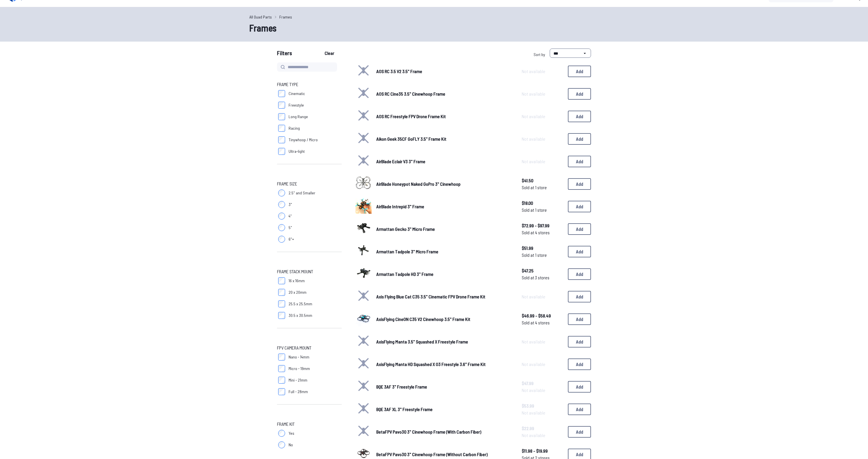  I want to click on a: BetaFPV Pavo30 3" Cinewhoop Frame (With Carbon Fiber), so click(444, 432).